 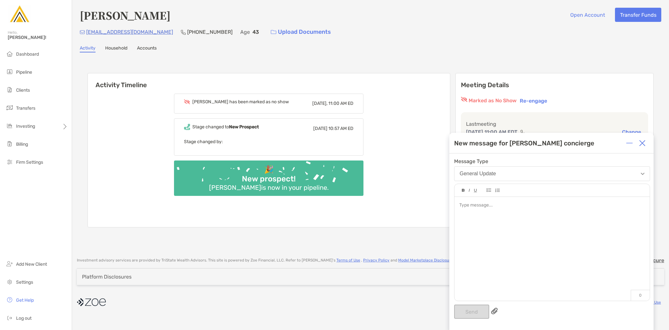 What do you see at coordinates (552, 174) in the screenshot?
I see `button: General Update` at bounding box center [552, 174].